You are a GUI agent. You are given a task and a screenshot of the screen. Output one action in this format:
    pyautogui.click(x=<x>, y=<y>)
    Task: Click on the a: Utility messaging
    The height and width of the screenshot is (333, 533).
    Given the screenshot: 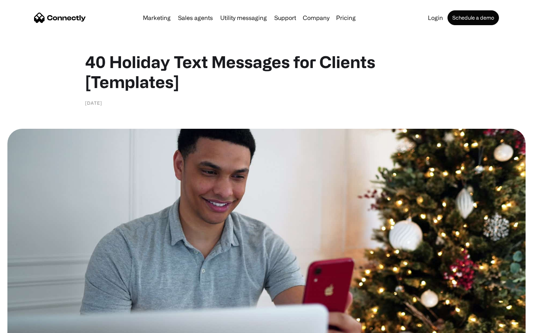 What is the action you would take?
    pyautogui.click(x=244, y=18)
    